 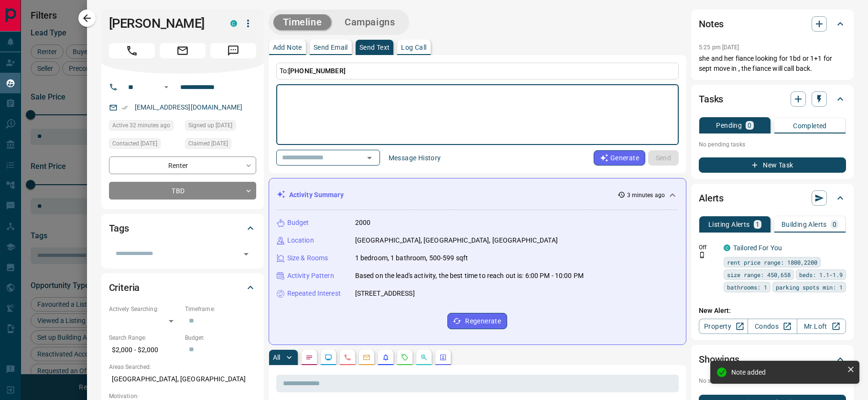 What do you see at coordinates (443, 357) in the screenshot?
I see `svg: Agent Actions` at bounding box center [443, 357].